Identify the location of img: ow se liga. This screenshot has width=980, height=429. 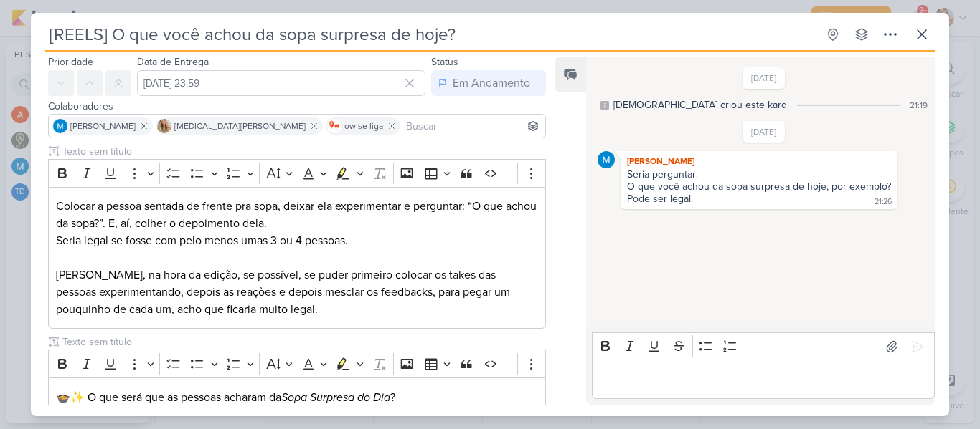
(334, 126).